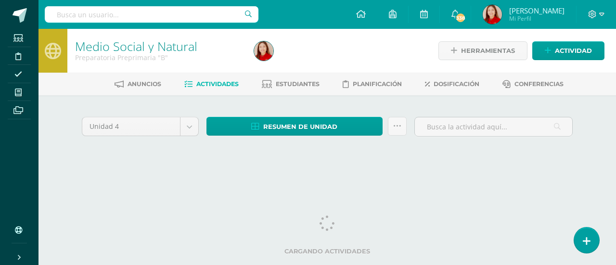 The width and height of the screenshot is (616, 265). I want to click on a: Planificación, so click(372, 84).